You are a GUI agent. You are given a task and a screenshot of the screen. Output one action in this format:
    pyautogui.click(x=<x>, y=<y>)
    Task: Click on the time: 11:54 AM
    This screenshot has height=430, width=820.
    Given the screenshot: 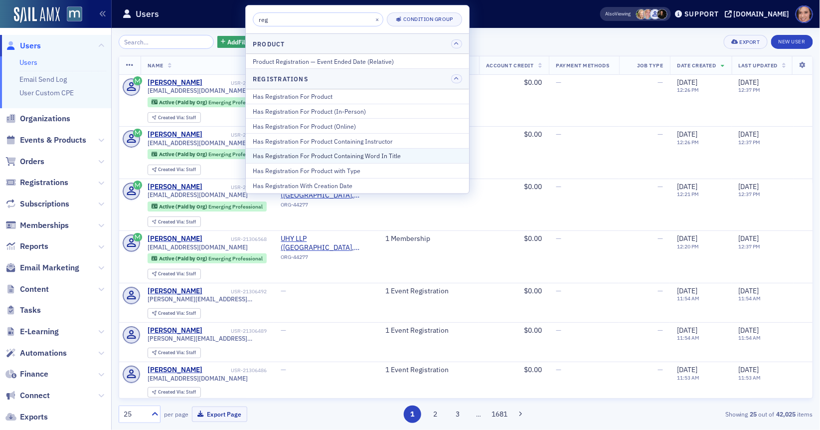 What is the action you would take?
    pyautogui.click(x=688, y=338)
    